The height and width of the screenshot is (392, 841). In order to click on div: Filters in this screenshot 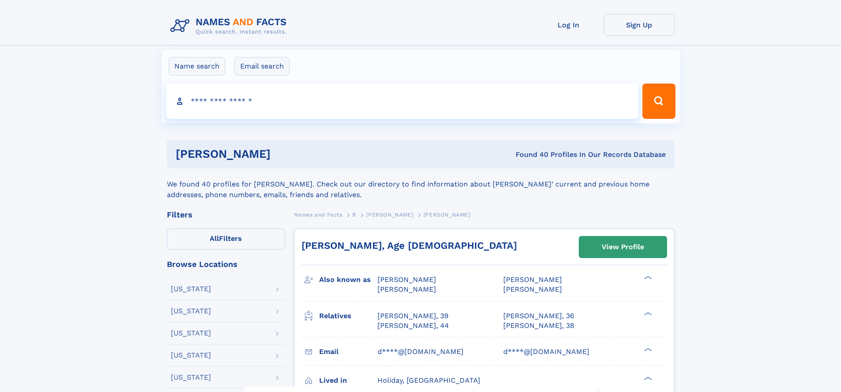, I will do `click(226, 215)`.